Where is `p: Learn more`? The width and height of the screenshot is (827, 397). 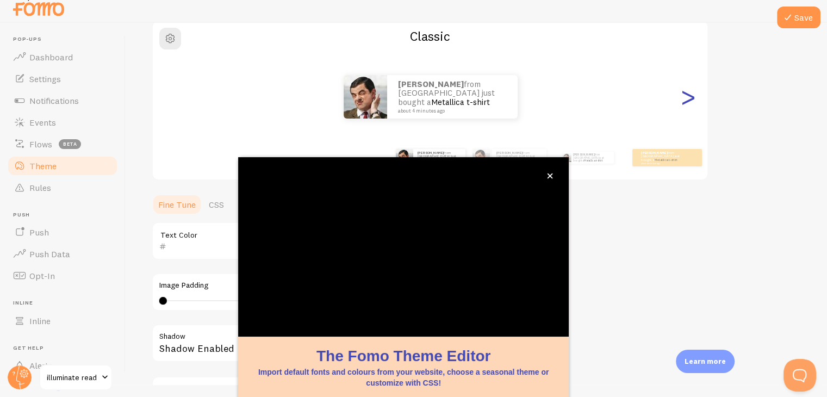 p: Learn more is located at coordinates (705, 361).